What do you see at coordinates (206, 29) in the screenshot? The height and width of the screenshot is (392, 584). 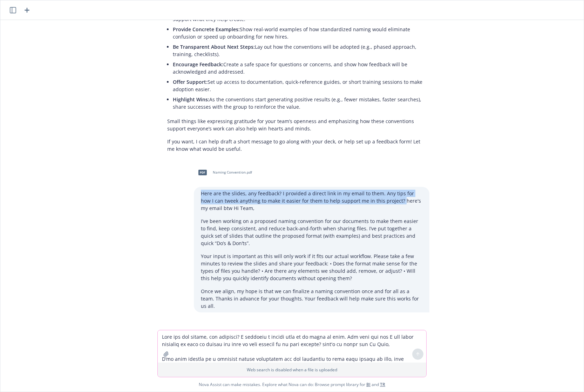 I see `span: Provide Concrete Examples:` at bounding box center [206, 29].